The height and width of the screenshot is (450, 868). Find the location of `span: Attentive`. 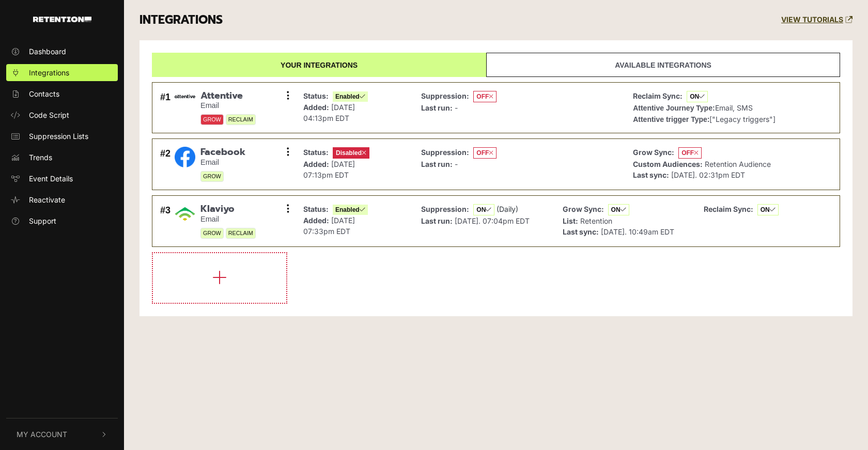

span: Attentive is located at coordinates (228, 96).